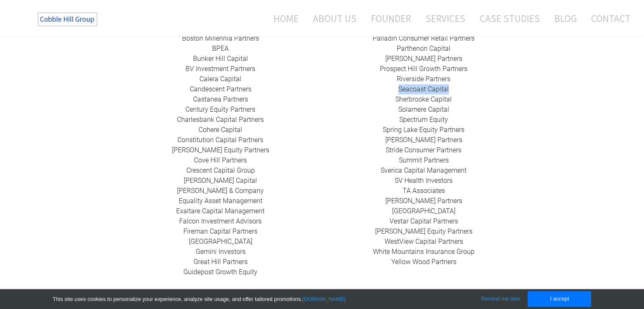 This screenshot has width=644, height=309. Describe the element at coordinates (423, 78) in the screenshot. I see `a: Riverside Partners` at that location.